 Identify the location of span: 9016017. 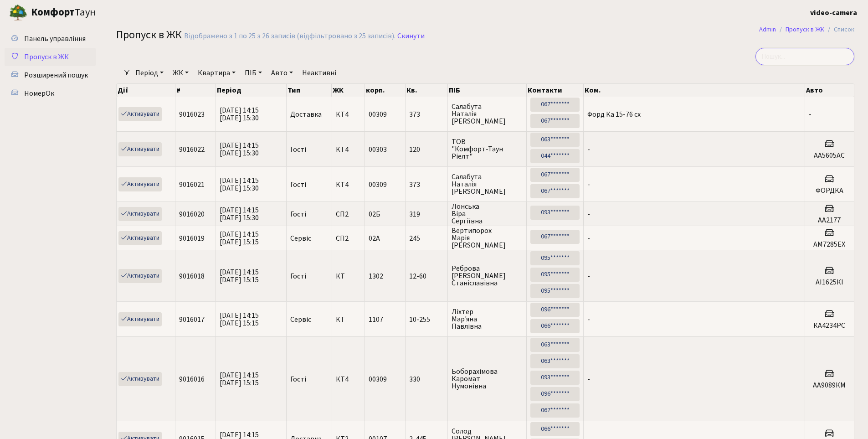
(192, 319).